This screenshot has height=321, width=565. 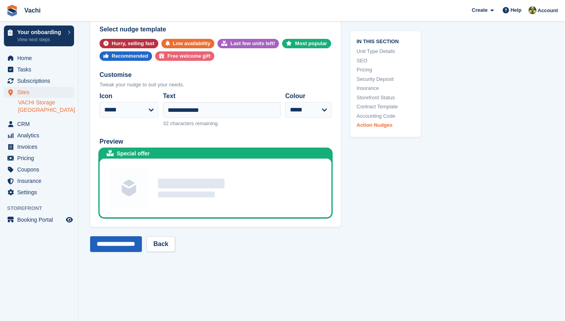 I want to click on div: Tweak your nudge to suit your needs., so click(x=216, y=85).